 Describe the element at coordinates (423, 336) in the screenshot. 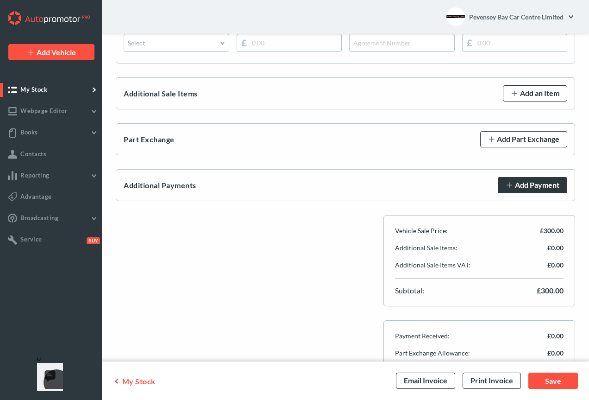

I see `span: Payment Received:` at that location.